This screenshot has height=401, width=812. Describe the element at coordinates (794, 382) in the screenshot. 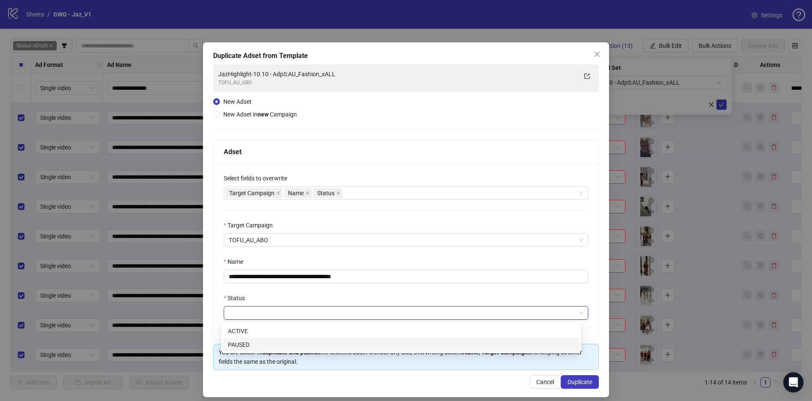

I see `div: Open Intercom Messenger` at that location.